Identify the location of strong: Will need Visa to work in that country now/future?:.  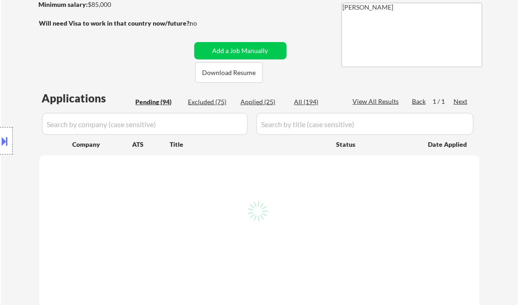
(115, 23).